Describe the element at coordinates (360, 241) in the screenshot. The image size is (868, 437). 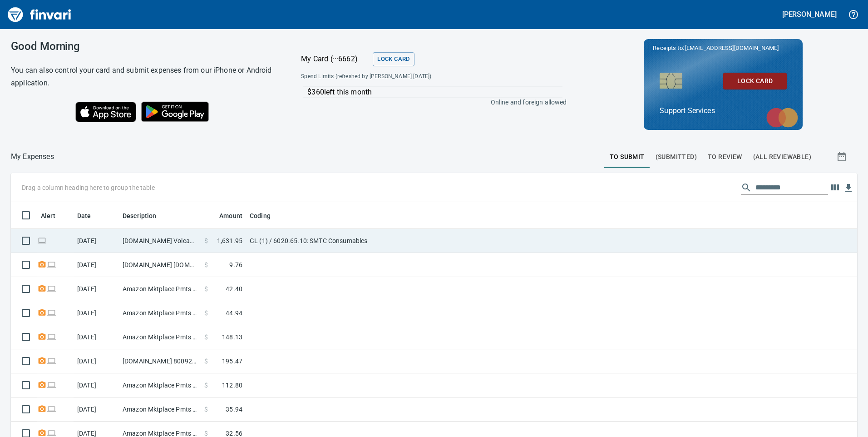
I see `td: GL (1) / 6020.65.10: SMTC Consumables` at that location.